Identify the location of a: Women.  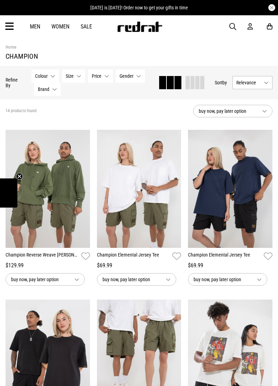
(60, 26).